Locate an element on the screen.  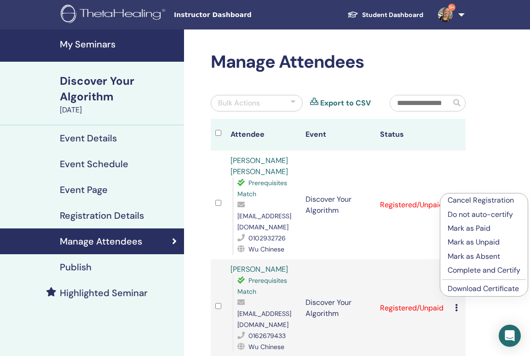
span: 0162679433 is located at coordinates (267, 335).